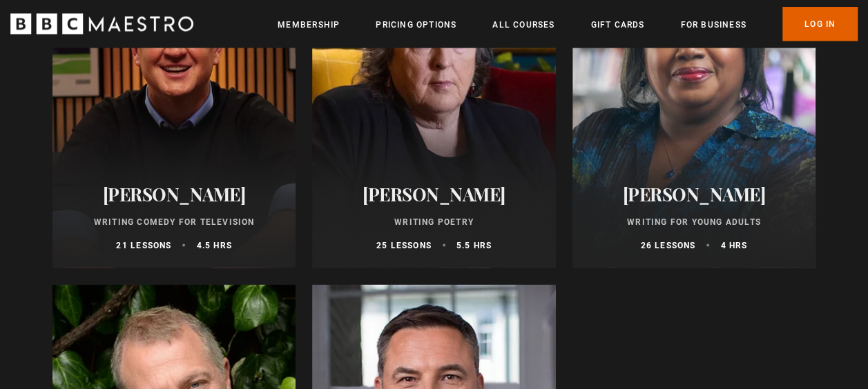  I want to click on a: For business, so click(712, 25).